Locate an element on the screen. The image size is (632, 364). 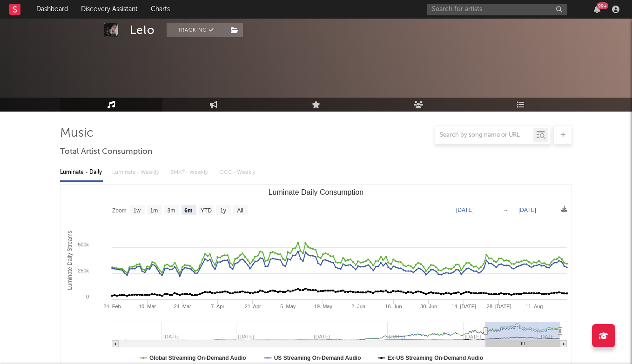
text: US Streaming On-Demand Audio is located at coordinates (318, 358).